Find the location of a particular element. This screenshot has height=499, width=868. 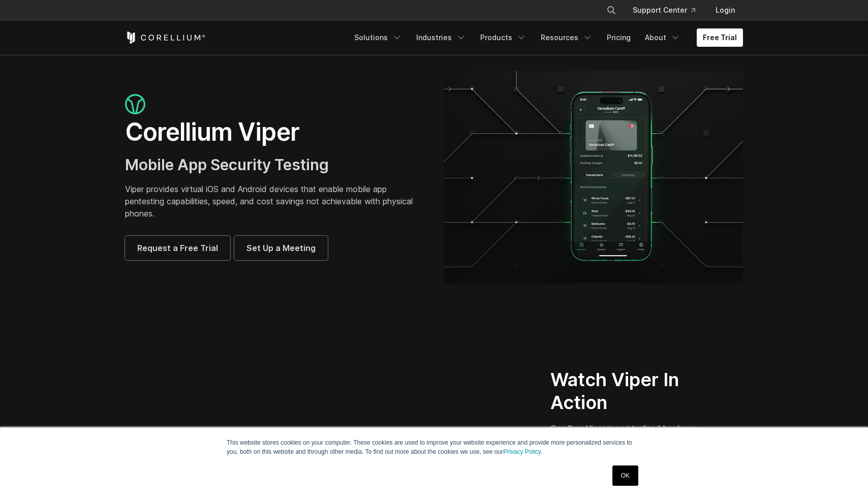

h1: Corellium Viper is located at coordinates (274, 132).